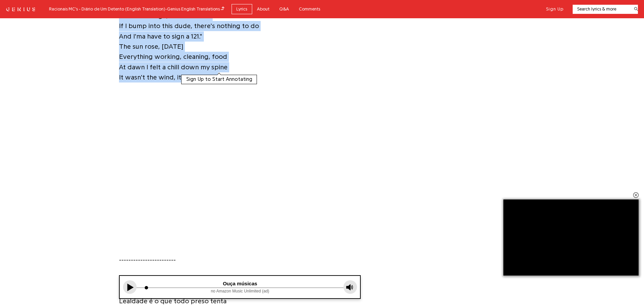 This screenshot has width=644, height=308. Describe the element at coordinates (284, 9) in the screenshot. I see `a: Q&A` at that location.